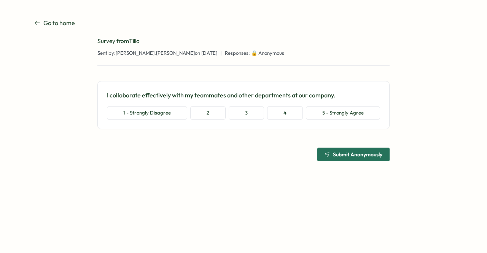 The height and width of the screenshot is (253, 487). I want to click on span: Submit Anonymously, so click(357, 154).